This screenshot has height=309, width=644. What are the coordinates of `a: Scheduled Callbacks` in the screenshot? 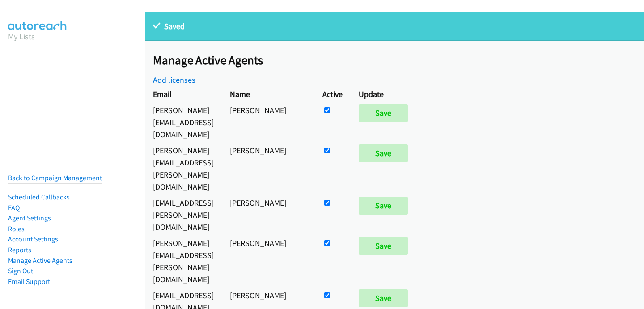 It's located at (39, 197).